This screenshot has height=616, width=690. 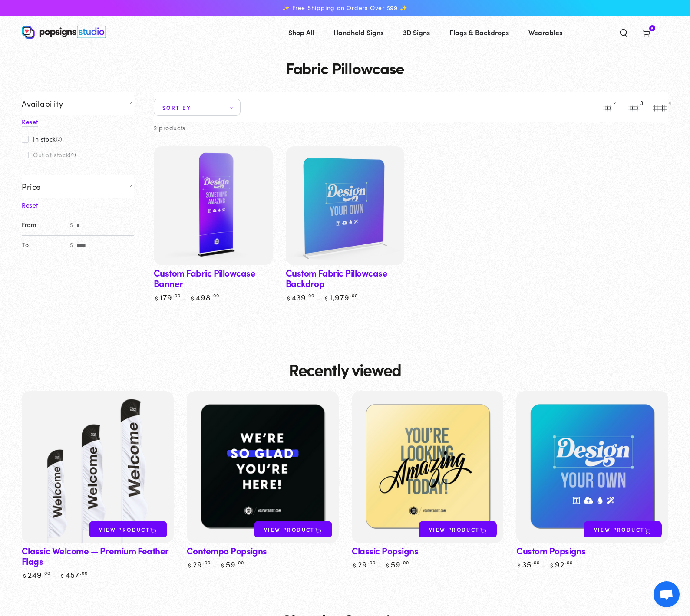 What do you see at coordinates (608, 107) in the screenshot?
I see `button: 2` at bounding box center [608, 107].